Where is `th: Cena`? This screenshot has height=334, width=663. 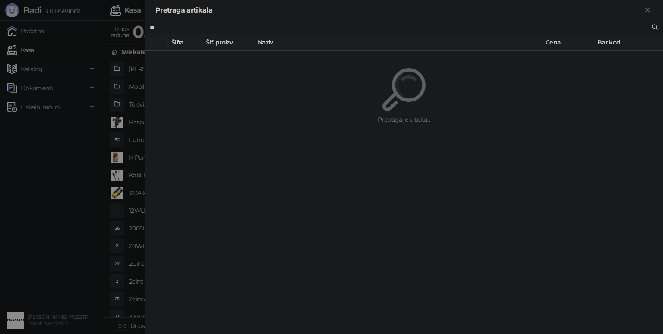 th: Cena is located at coordinates (568, 42).